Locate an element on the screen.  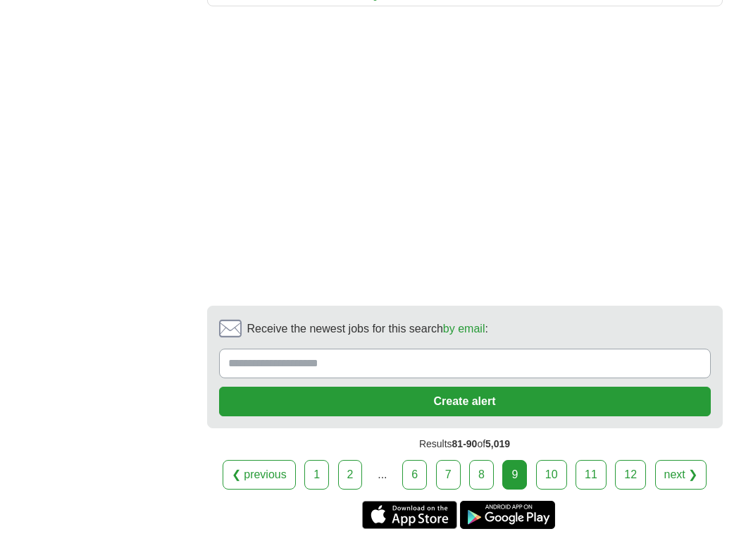
span: 81-90 is located at coordinates (465, 444).